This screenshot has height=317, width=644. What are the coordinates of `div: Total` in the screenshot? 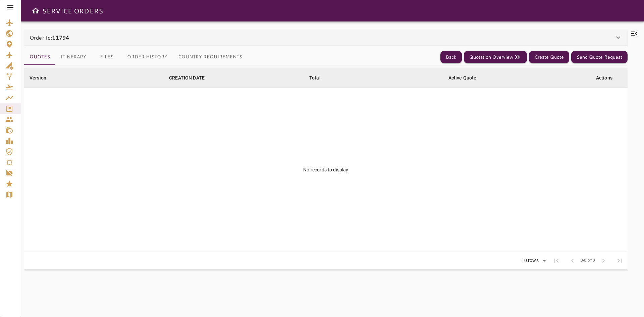 It's located at (315, 78).